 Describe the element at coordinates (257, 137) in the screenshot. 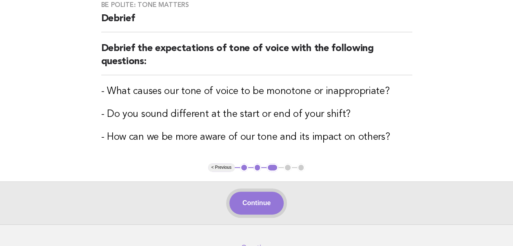

I see `h3: - How can we be more aware of our tone and its impact on others?` at that location.